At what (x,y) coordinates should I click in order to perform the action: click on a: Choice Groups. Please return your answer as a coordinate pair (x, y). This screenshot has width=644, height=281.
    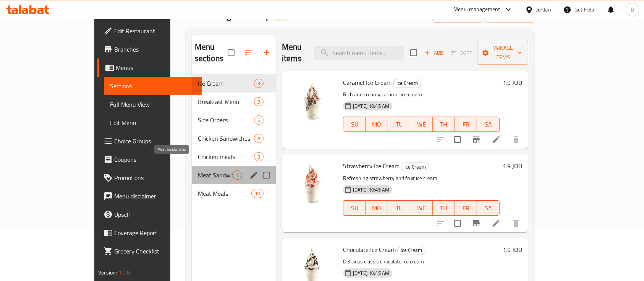
    Looking at the image, I should click on (149, 141).